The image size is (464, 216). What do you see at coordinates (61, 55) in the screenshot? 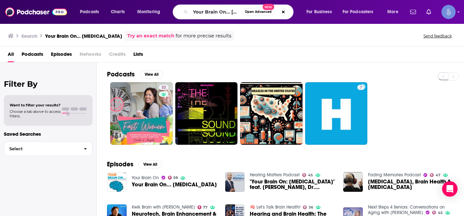
I see `span: Episodes` at bounding box center [61, 55].